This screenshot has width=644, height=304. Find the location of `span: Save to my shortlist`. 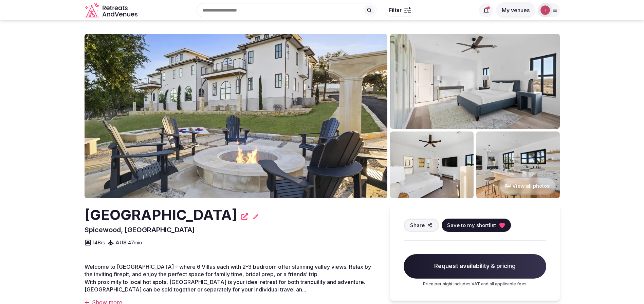

span: Save to my shortlist is located at coordinates (471, 225).